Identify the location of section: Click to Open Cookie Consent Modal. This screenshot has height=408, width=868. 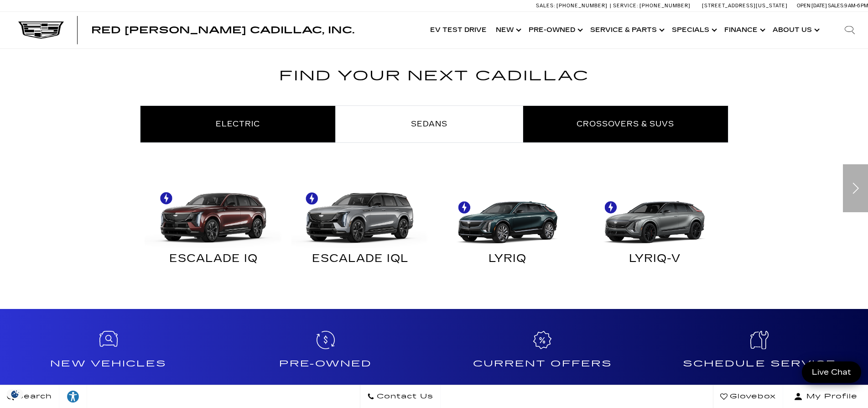
(15, 394).